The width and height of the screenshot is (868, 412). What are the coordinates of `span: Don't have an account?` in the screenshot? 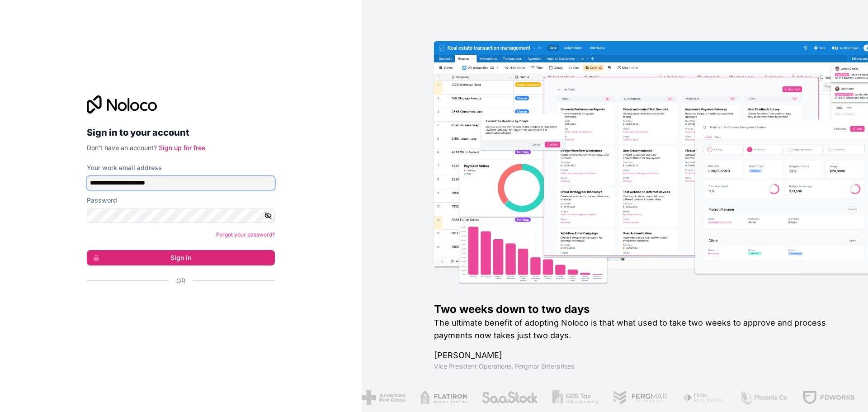 It's located at (122, 148).